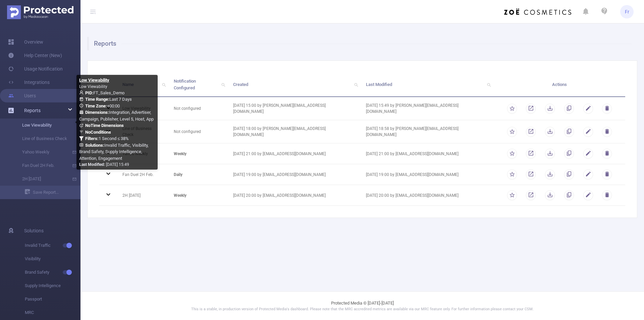 This screenshot has width=644, height=320. Describe the element at coordinates (97, 112) in the screenshot. I see `b: Dimensions :` at that location.